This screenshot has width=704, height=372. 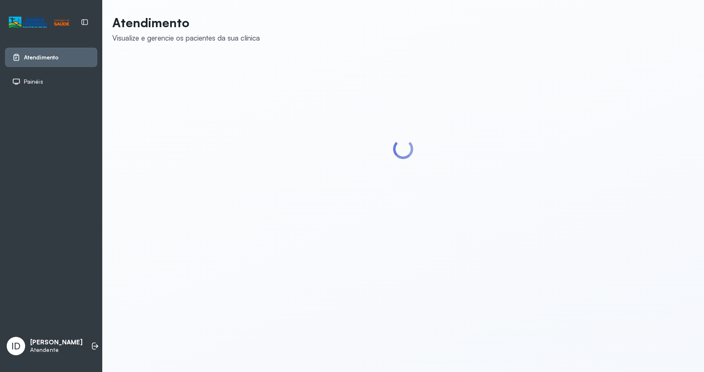 I want to click on span: Atendimento, so click(x=41, y=57).